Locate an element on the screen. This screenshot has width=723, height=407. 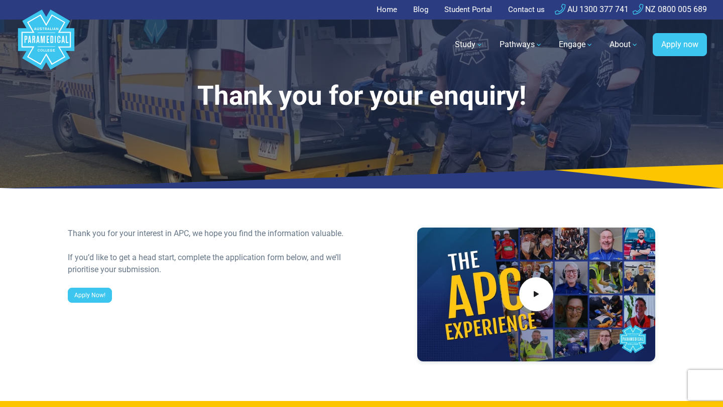
a: Apply Now! is located at coordinates (90, 296).